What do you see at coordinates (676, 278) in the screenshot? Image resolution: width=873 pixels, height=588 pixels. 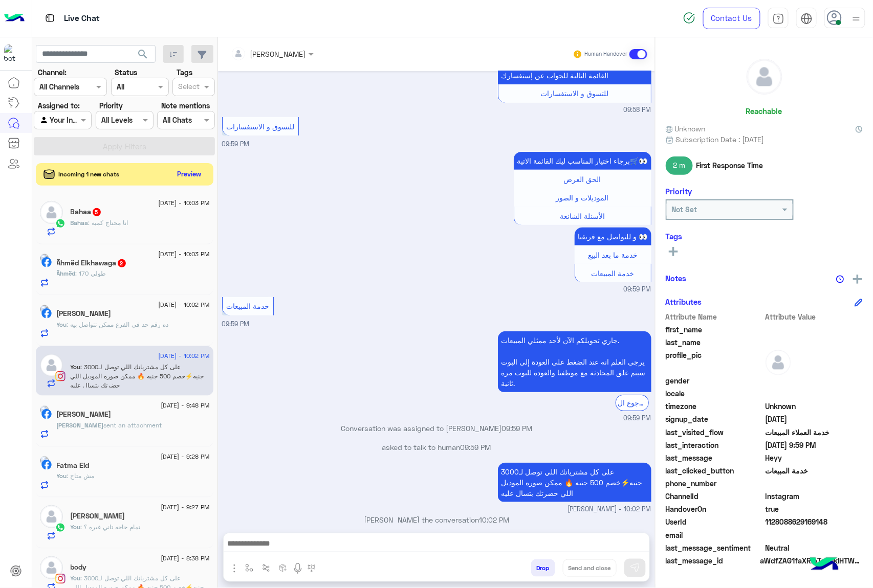 I see `h6: Notes` at bounding box center [676, 278].